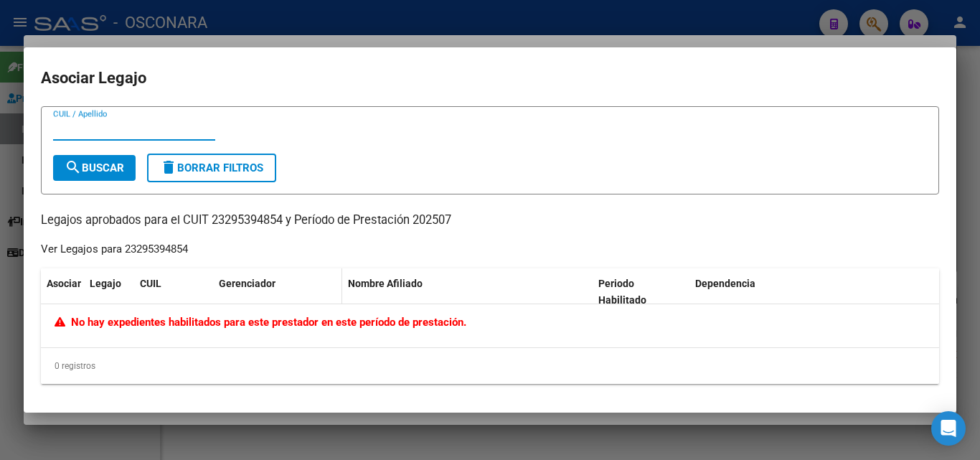  What do you see at coordinates (94, 168) in the screenshot?
I see `span: Buscar` at bounding box center [94, 168].